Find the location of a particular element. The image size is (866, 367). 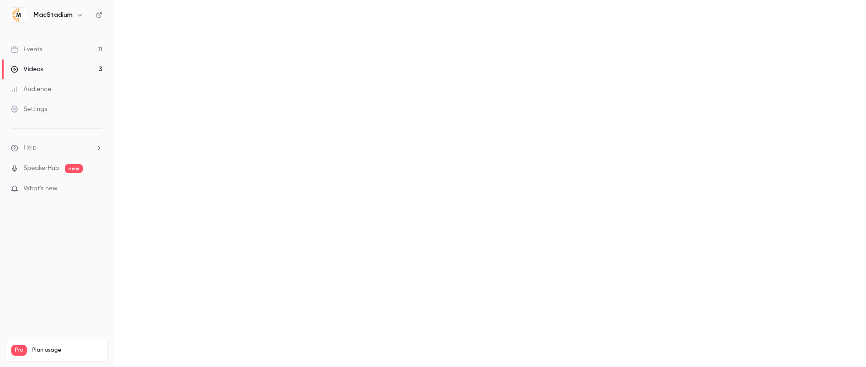

span: Pro is located at coordinates (19, 350).